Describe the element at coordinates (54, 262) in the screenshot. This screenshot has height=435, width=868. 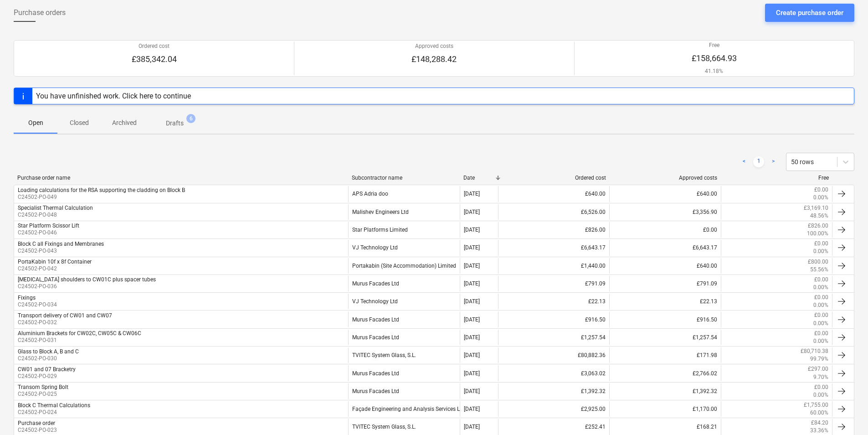
I see `div: PortaKabin 10f x 8f Container` at that location.